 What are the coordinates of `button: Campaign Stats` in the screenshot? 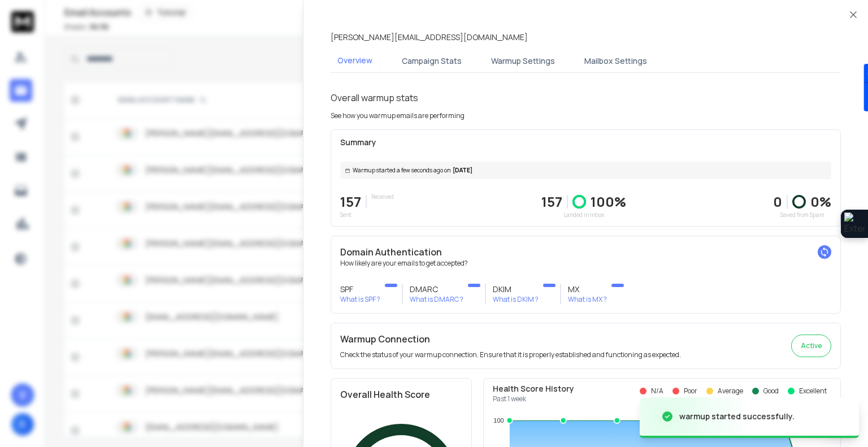 It's located at (432, 61).